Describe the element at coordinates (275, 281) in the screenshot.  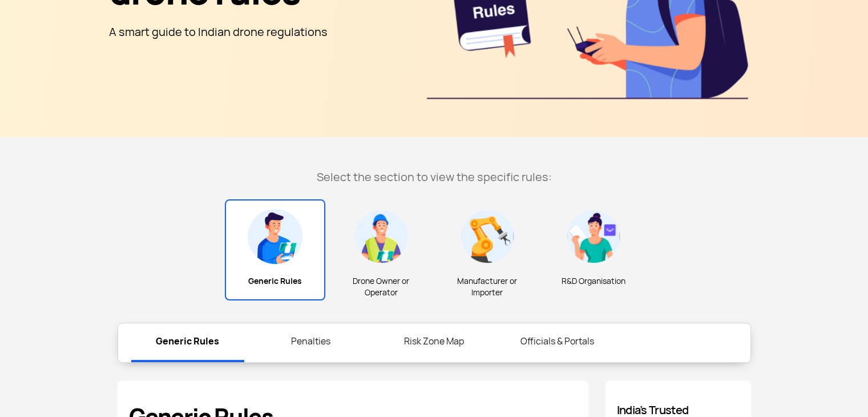
I see `span: Generic Rules` at that location.